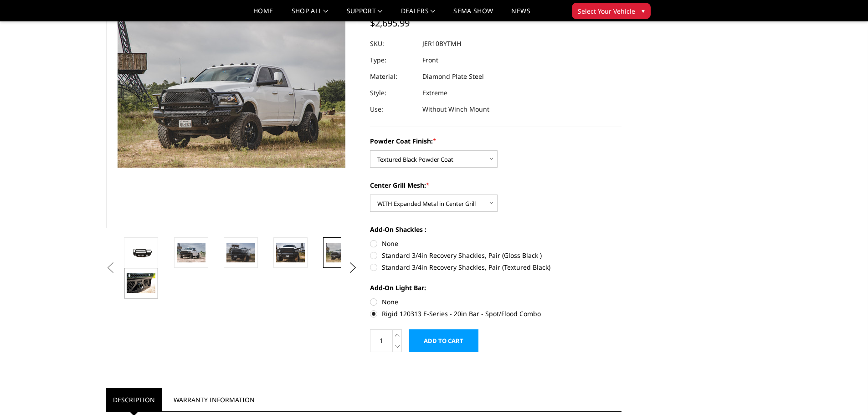 The height and width of the screenshot is (415, 868). I want to click on dd: Diamond Plate Steel, so click(453, 76).